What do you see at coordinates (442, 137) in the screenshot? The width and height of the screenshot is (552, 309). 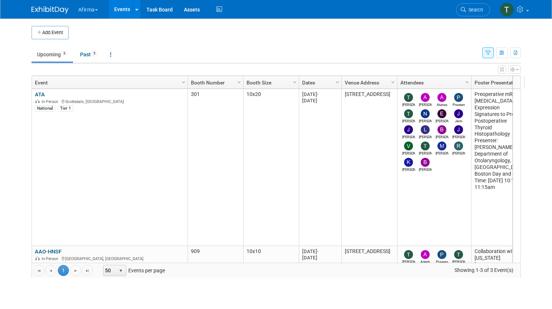 I see `div: Brent Vetter` at bounding box center [442, 137].